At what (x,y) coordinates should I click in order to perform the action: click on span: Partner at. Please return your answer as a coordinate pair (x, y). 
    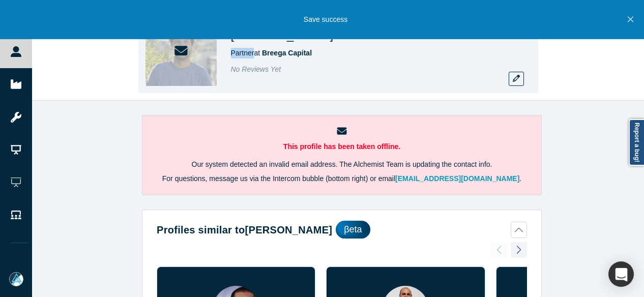
    Looking at the image, I should click on (271, 53).